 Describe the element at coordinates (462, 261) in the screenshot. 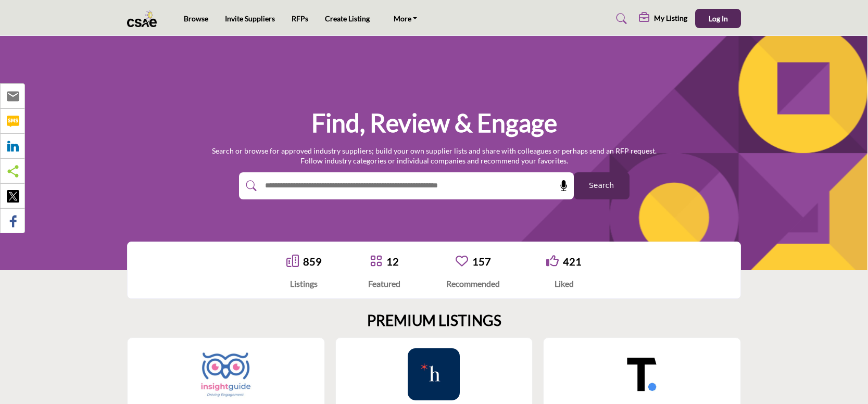

I see `a: Go to Recommended` at that location.